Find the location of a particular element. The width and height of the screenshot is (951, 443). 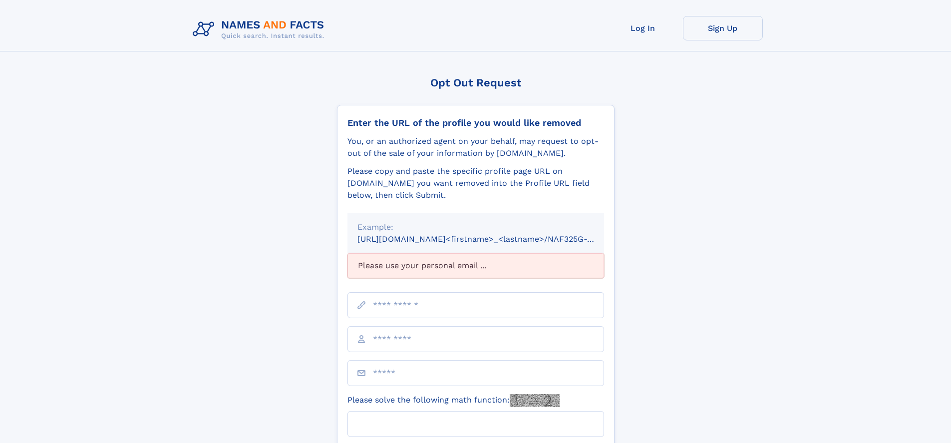

div: You, or an authorized agent on your behalf, may request to opt-out of the sale of your informatio... is located at coordinates (476, 147).